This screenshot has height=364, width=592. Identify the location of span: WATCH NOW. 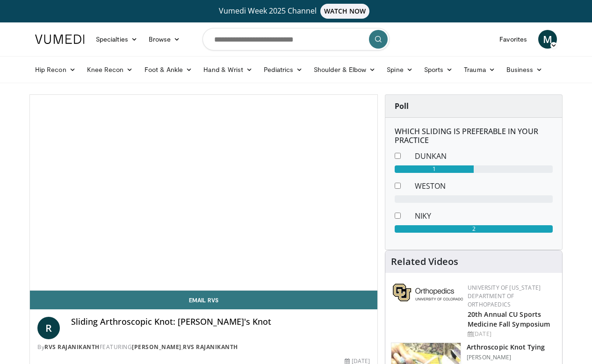
(345, 11).